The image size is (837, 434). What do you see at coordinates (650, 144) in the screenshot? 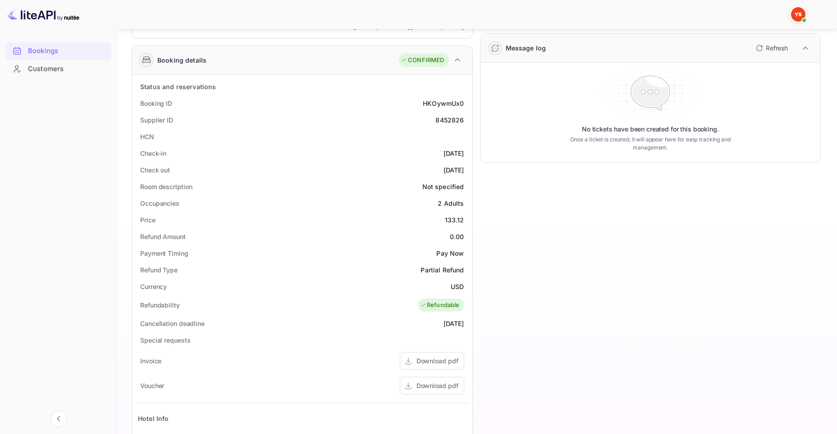
I see `p: Once a ticket is created, it will appear here for easy tracking and management.` at bounding box center [650, 144].